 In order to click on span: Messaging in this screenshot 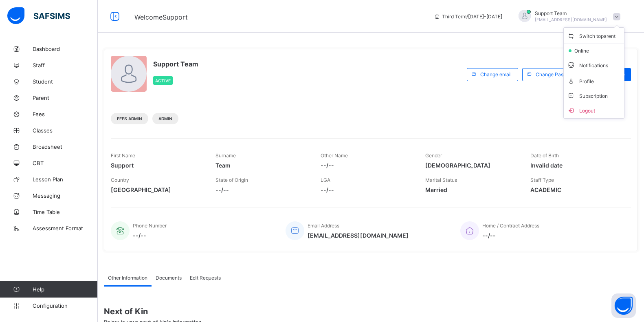, I will do `click(65, 196)`.